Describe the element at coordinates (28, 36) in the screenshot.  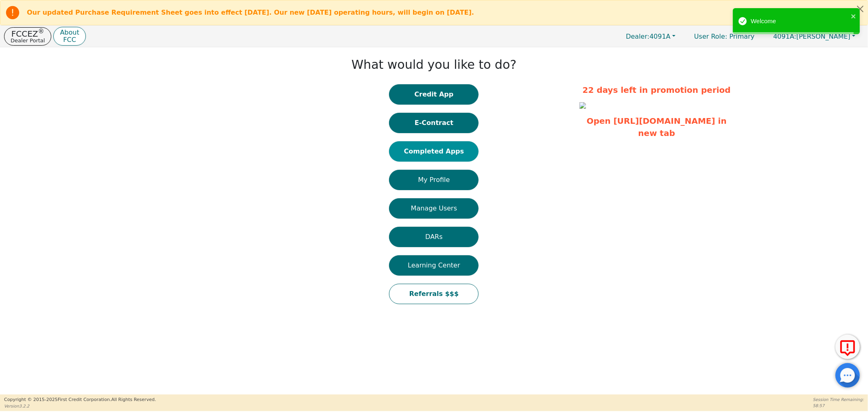
I see `a: FCCEZ®Dealer Portal` at that location.